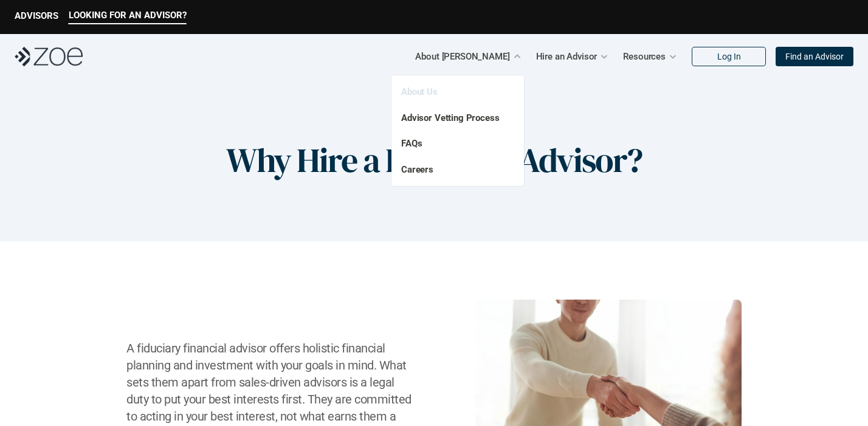 The width and height of the screenshot is (868, 426). What do you see at coordinates (411, 143) in the screenshot?
I see `a: FAQs` at bounding box center [411, 143].